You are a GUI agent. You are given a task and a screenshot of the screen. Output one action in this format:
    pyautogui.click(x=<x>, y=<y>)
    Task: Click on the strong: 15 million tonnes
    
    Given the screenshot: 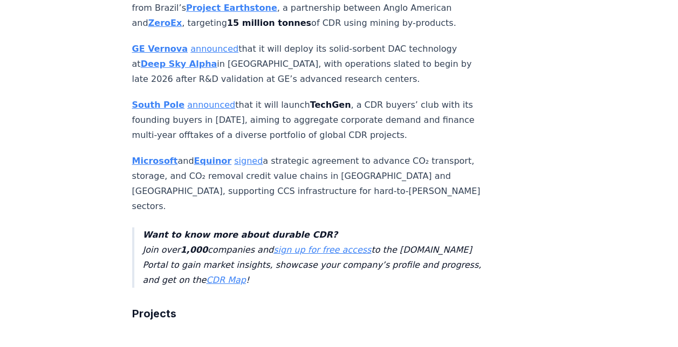 What is the action you would take?
    pyautogui.click(x=269, y=23)
    